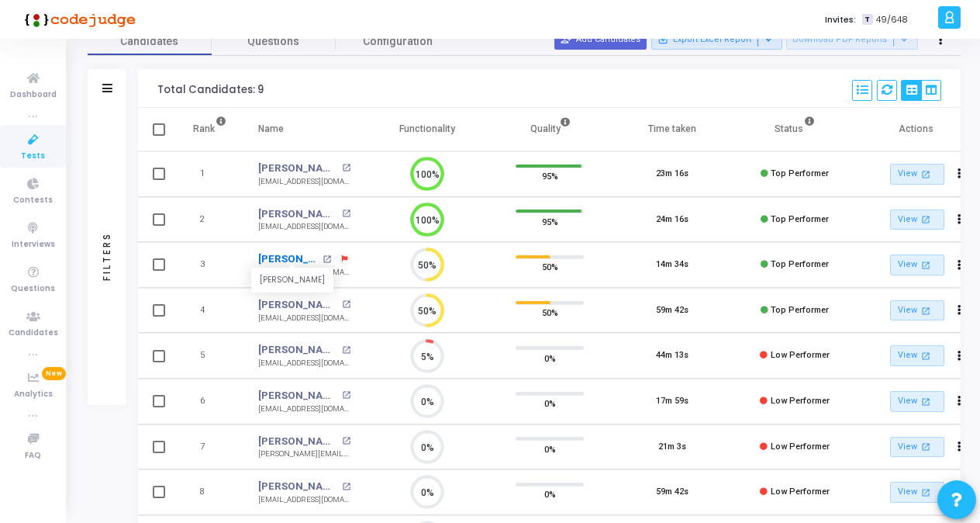  What do you see at coordinates (34, 95) in the screenshot?
I see `span: Dashboard` at bounding box center [34, 95].